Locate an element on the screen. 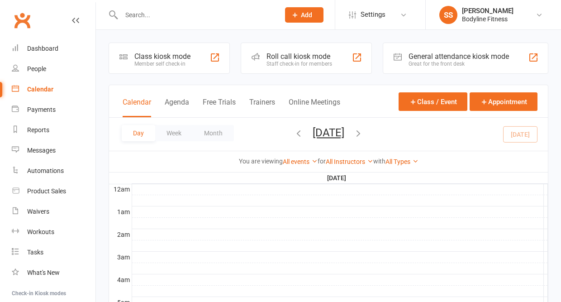 The width and height of the screenshot is (561, 302). div: Dashboard is located at coordinates (43, 48).